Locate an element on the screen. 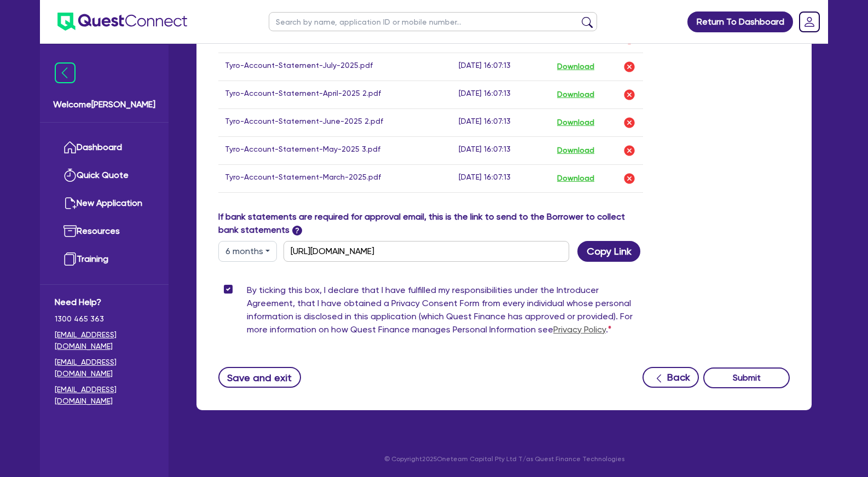  img: quick-quote is located at coordinates (70, 176).